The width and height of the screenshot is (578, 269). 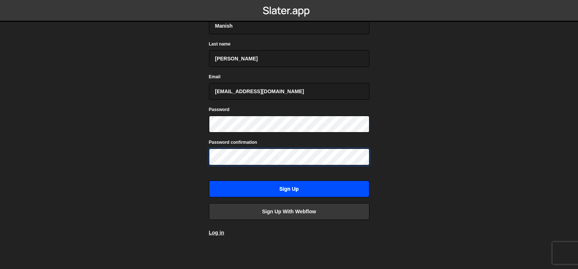 What do you see at coordinates (219, 110) in the screenshot?
I see `label: Password` at bounding box center [219, 110].